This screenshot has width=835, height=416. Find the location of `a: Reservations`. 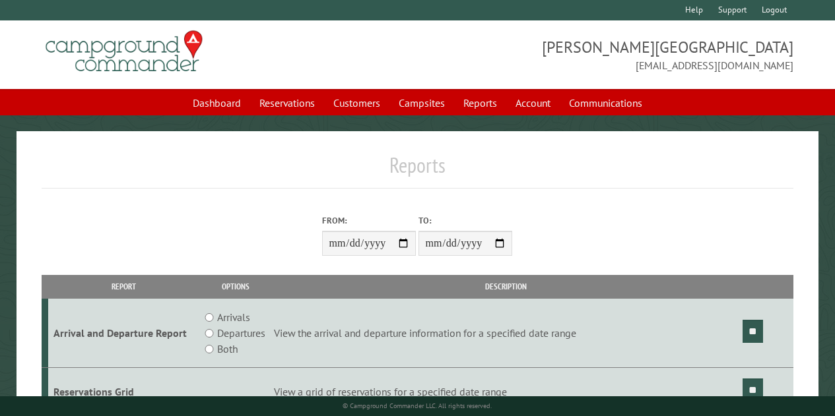

a: Reservations is located at coordinates (287, 103).